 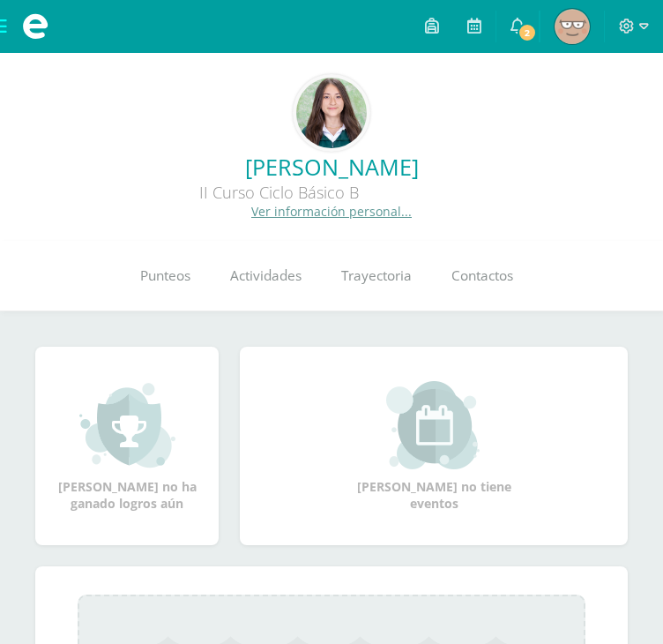 I want to click on span: Punteos, so click(x=165, y=275).